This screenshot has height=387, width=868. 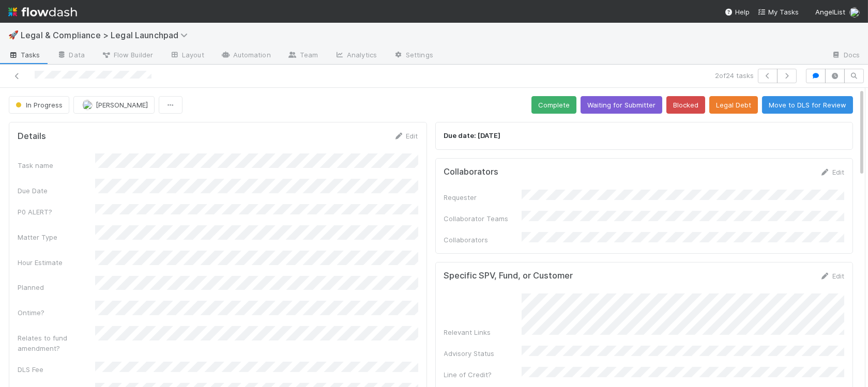 What do you see at coordinates (483, 354) in the screenshot?
I see `div: Advisory Status` at bounding box center [483, 354].